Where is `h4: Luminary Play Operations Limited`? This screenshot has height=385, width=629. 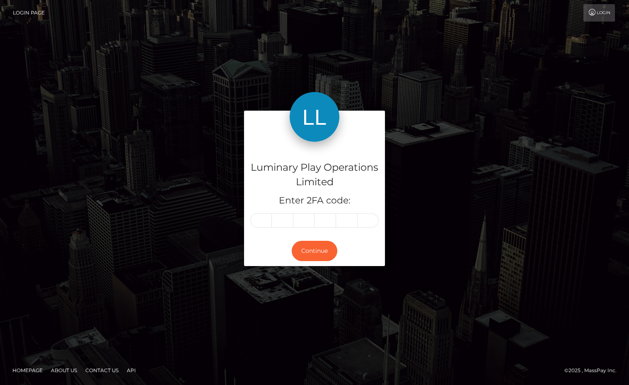
h4: Luminary Play Operations Limited is located at coordinates (314, 175).